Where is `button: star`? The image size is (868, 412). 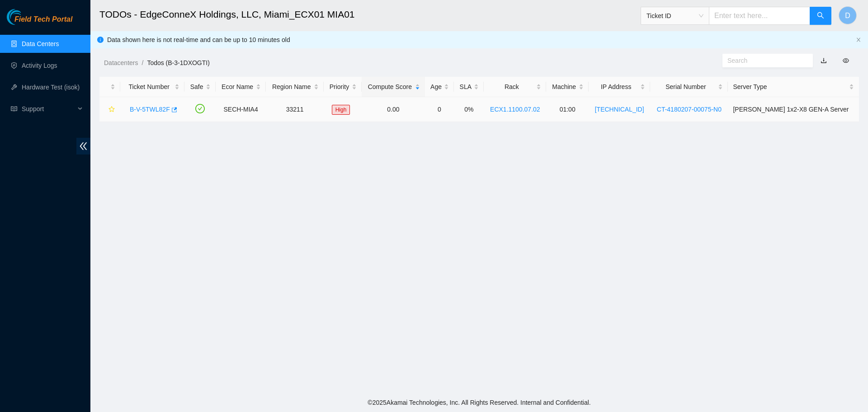 button: star is located at coordinates (110, 110).